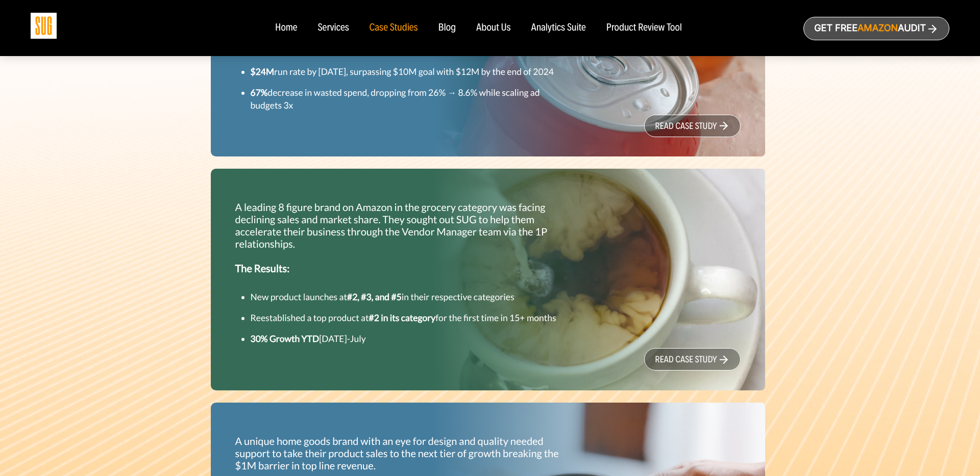 Image resolution: width=980 pixels, height=476 pixels. I want to click on a: Case Studies, so click(393, 28).